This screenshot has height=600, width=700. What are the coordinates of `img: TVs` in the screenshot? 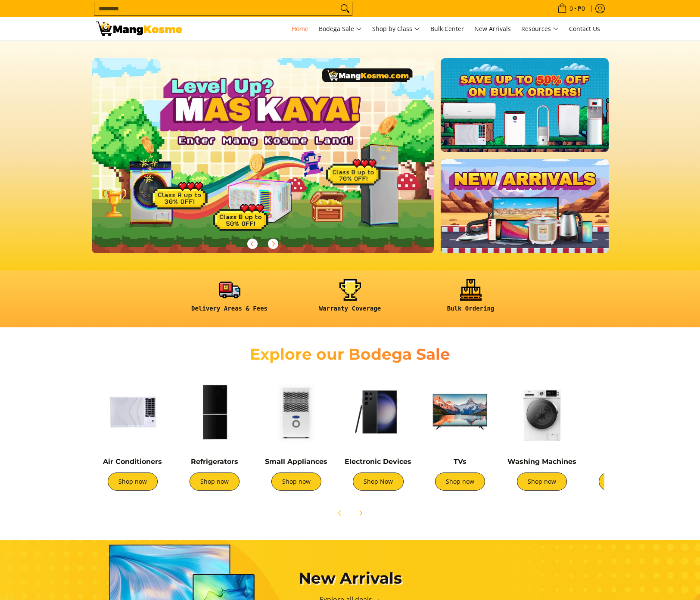 It's located at (460, 412).